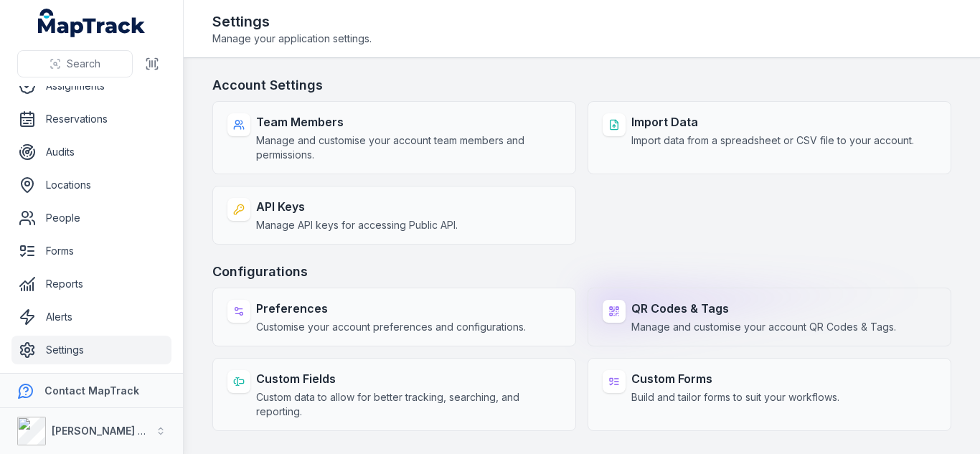 This screenshot has height=454, width=980. What do you see at coordinates (356, 225) in the screenshot?
I see `span: Manage API keys for accessing Public API.` at bounding box center [356, 225].